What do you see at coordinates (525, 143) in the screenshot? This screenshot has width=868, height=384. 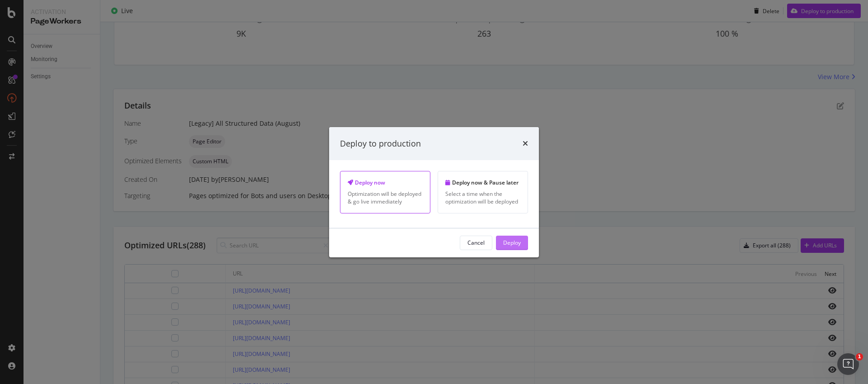 I see `div: times` at bounding box center [525, 143].